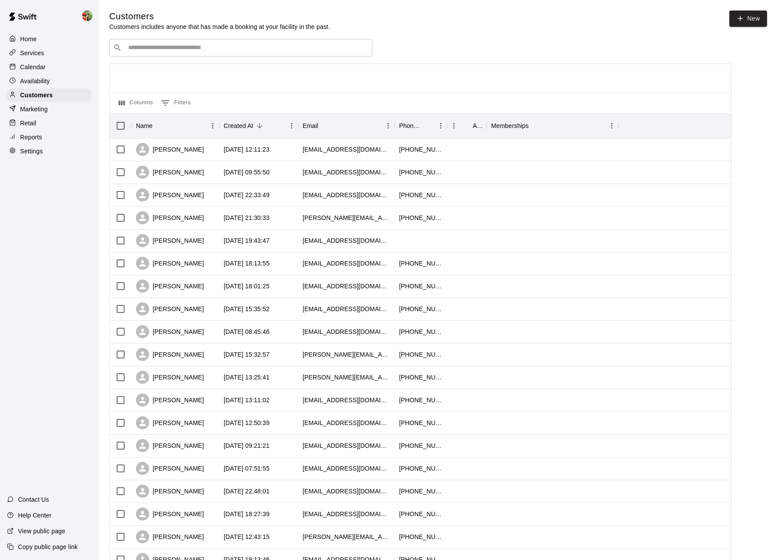 The height and width of the screenshot is (560, 778). What do you see at coordinates (346, 172) in the screenshot?
I see `div: franky232001@gmail.com` at bounding box center [346, 172].